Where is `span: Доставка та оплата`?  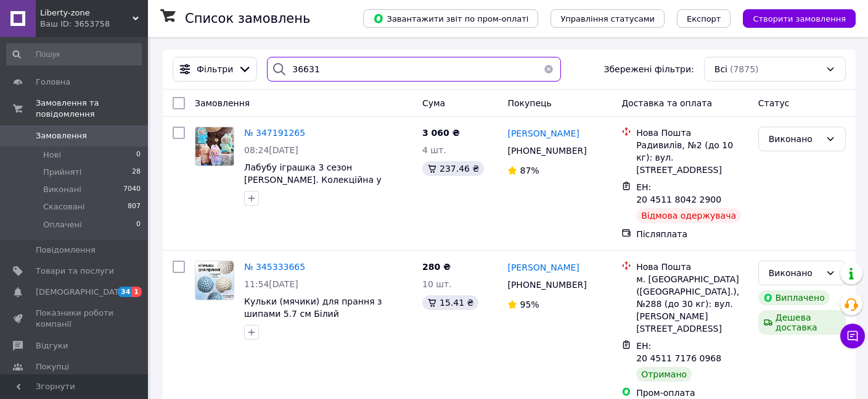
span: Доставка та оплата is located at coordinates (666, 103).